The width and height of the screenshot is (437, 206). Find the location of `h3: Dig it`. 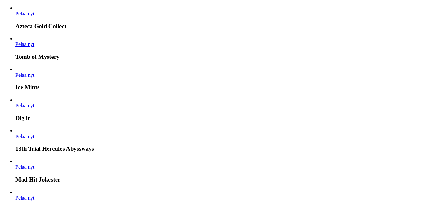

h3: Dig it is located at coordinates (225, 118).